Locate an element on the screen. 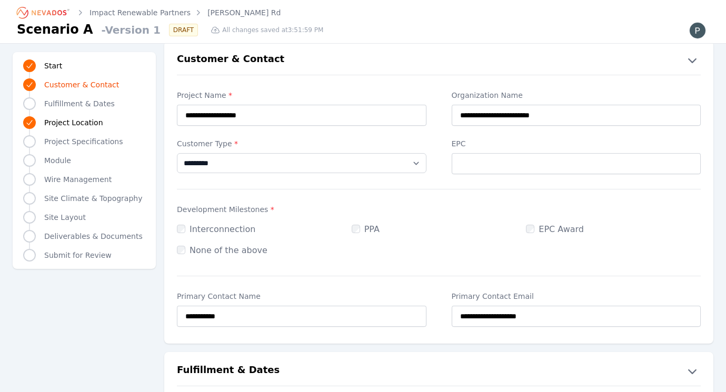 The height and width of the screenshot is (392, 726). label: Customer Type is located at coordinates (302, 144).